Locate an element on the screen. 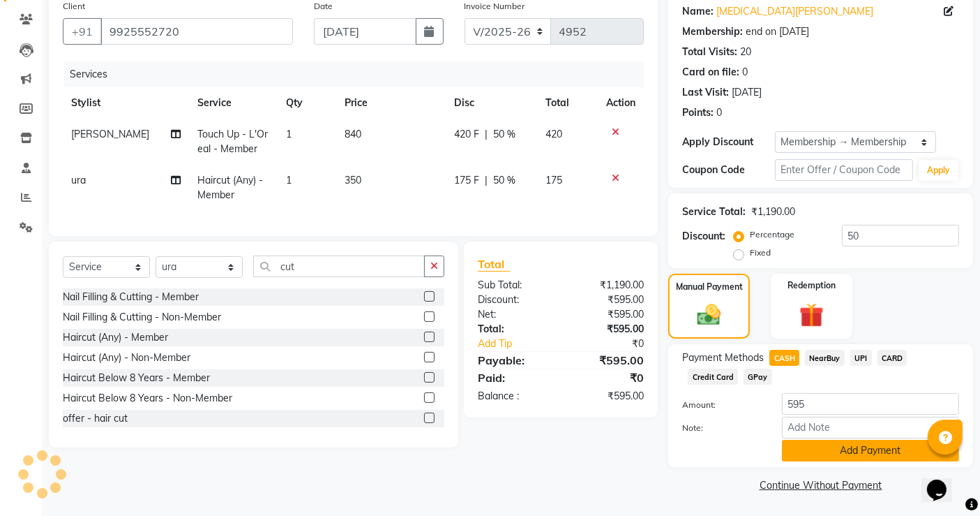 The width and height of the screenshot is (980, 516). span: 420 is located at coordinates (554, 134).